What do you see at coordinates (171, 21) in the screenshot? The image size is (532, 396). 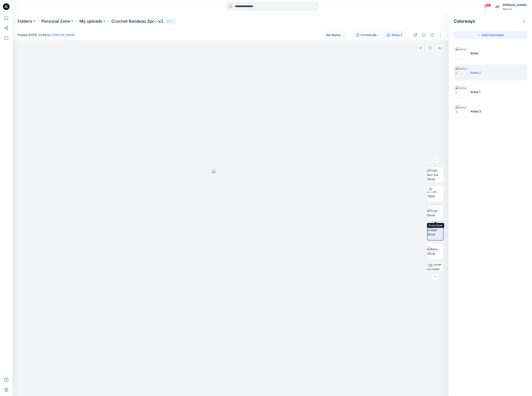 I see `button: 1` at bounding box center [171, 21].